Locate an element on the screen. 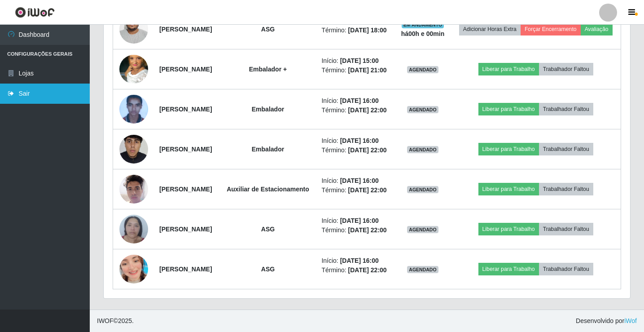 The width and height of the screenshot is (644, 332). strong: há 00 h e 00 min is located at coordinates (423, 34).